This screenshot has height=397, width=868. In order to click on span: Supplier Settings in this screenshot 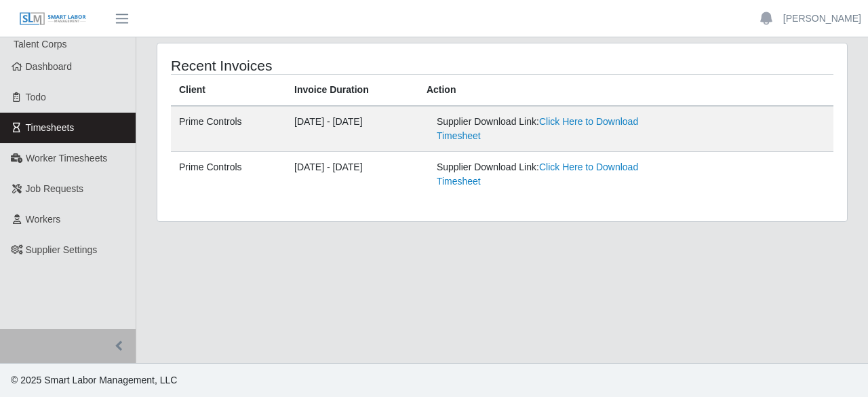, I will do `click(61, 250)`.